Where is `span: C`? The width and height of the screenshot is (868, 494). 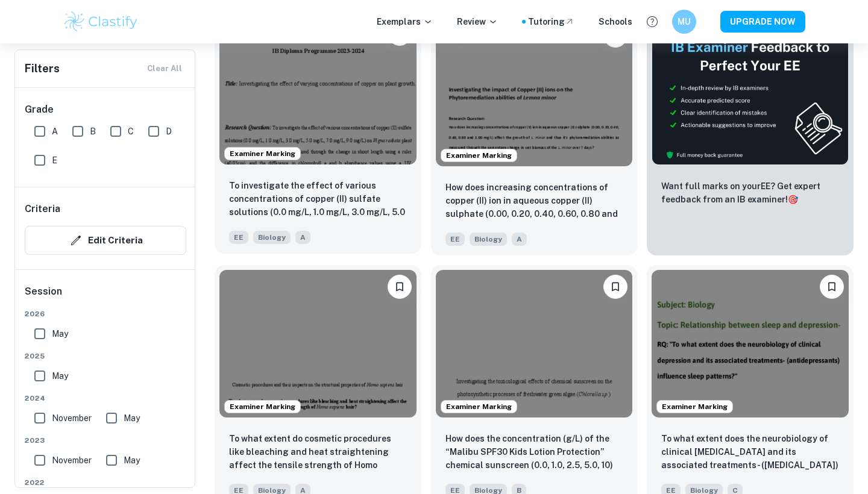 span: C is located at coordinates (130, 131).